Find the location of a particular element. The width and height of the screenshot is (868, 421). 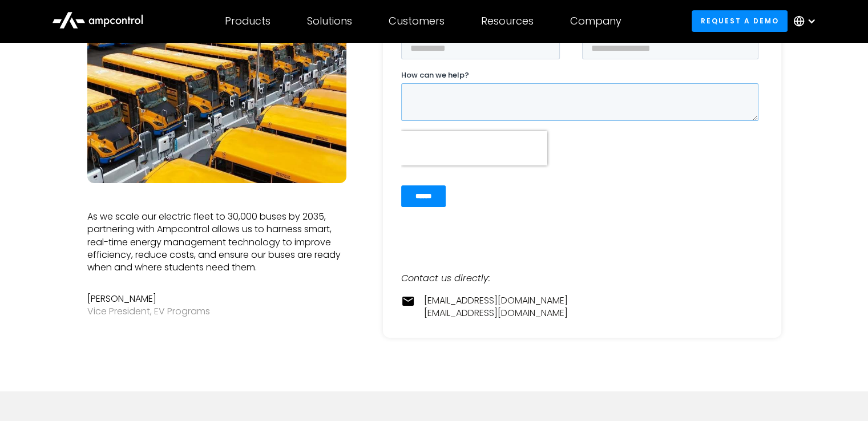

a: Request a demo is located at coordinates (739, 20).